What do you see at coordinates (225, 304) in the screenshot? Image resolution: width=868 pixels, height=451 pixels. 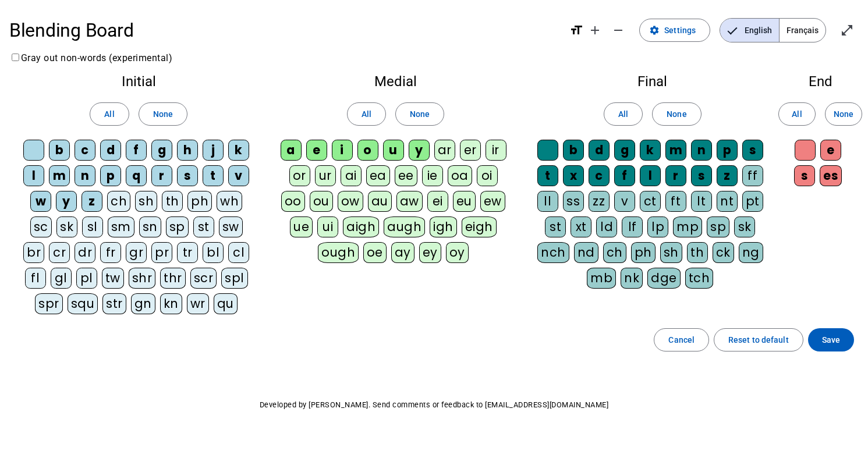 I see `div: qu` at bounding box center [225, 304].